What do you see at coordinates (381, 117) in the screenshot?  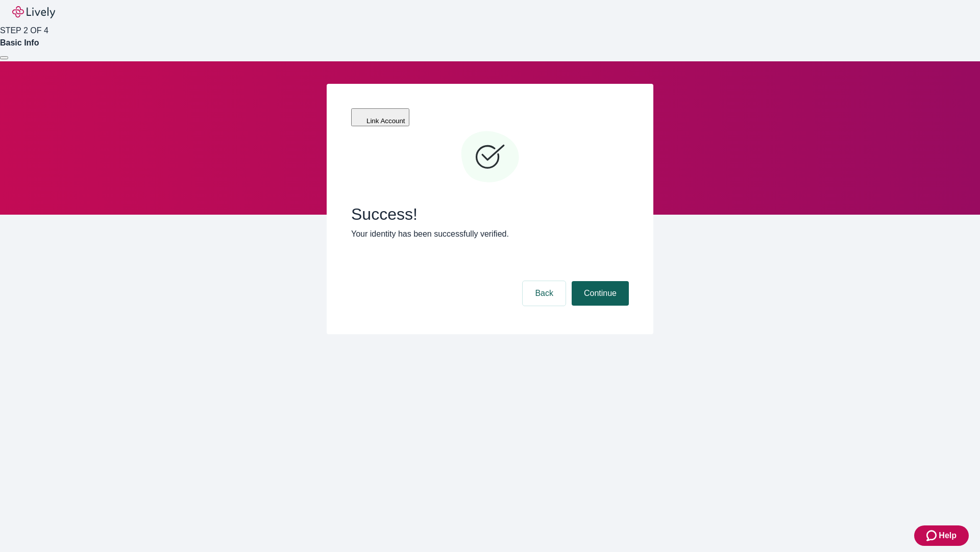 I see `button: Link Account` at bounding box center [381, 117].